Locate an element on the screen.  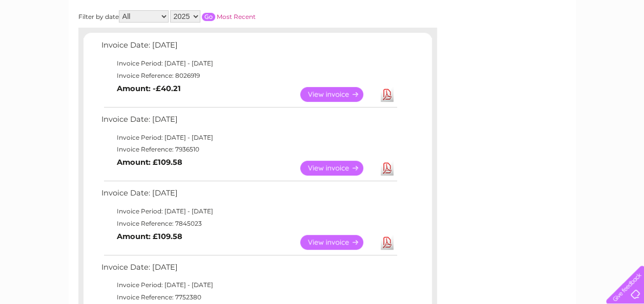
td: Invoice Reference: 7845023 is located at coordinates (248, 224).